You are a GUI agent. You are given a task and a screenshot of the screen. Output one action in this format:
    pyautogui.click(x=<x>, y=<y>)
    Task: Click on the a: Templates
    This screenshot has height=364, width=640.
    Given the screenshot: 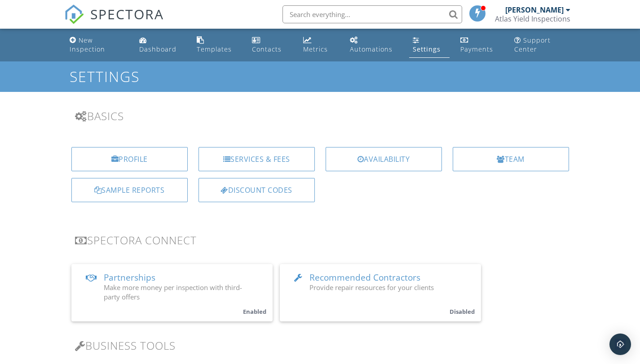 What is the action you would take?
    pyautogui.click(x=217, y=45)
    